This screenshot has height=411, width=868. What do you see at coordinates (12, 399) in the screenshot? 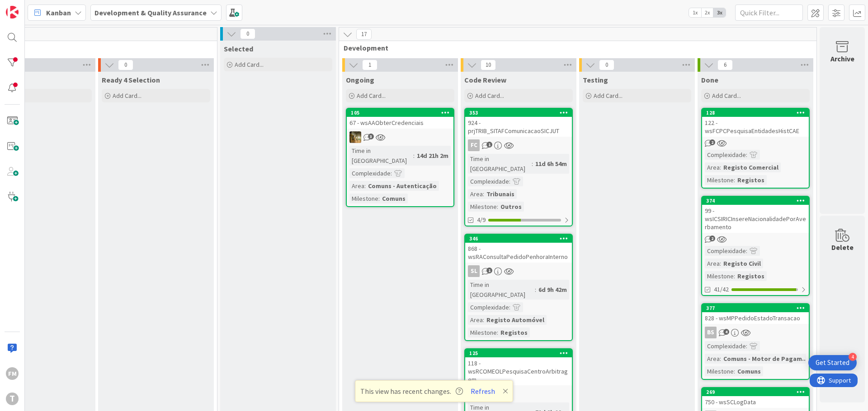
I see `div: T` at bounding box center [12, 399].